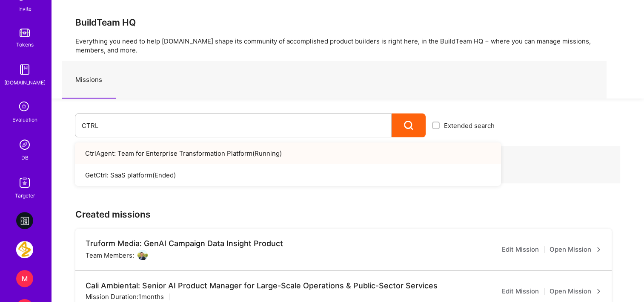 The image size is (644, 302). What do you see at coordinates (288, 153) in the screenshot?
I see `a: CtrlAgent: Team for Enterprise Transformation Platform(Running)` at bounding box center [288, 153].